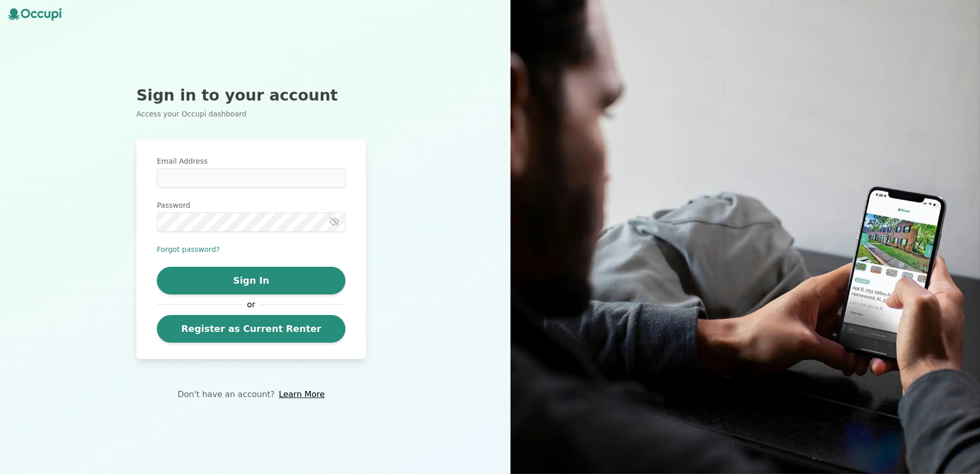 Image resolution: width=980 pixels, height=474 pixels. What do you see at coordinates (251, 305) in the screenshot?
I see `span: or` at bounding box center [251, 305].